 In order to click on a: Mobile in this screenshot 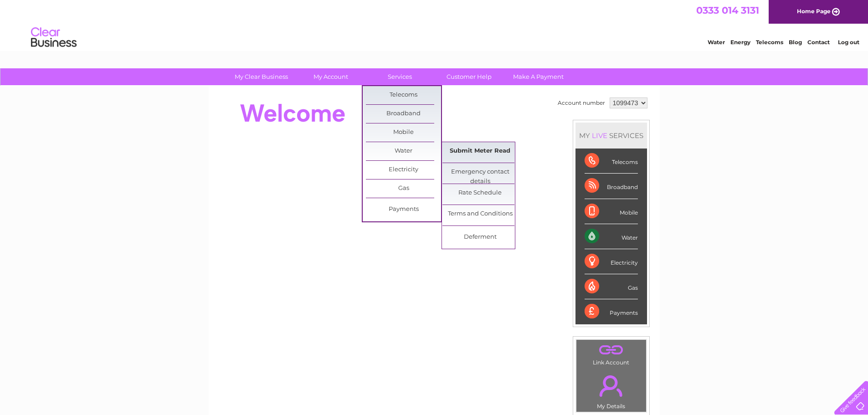, I will do `click(403, 133)`.